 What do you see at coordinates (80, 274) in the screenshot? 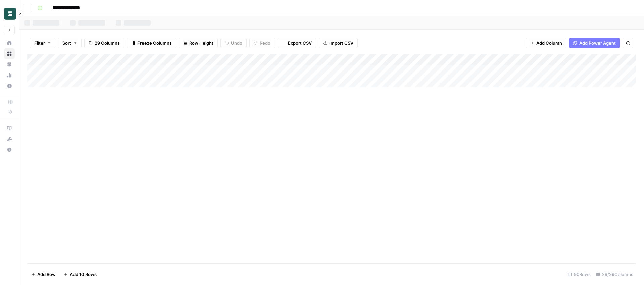
I see `button: Add 10 Rows` at bounding box center [80, 274].